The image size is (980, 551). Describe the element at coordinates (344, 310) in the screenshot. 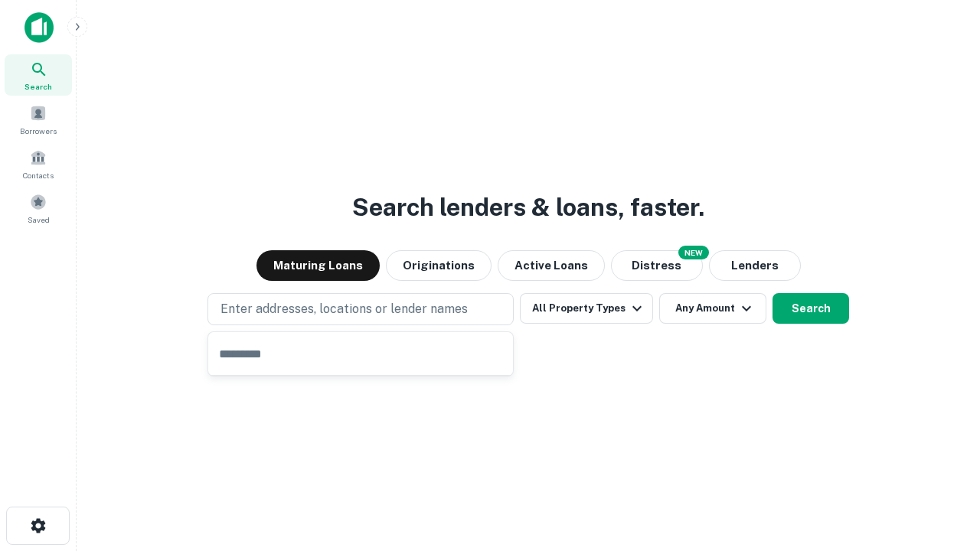

I see `p: Enter addresses, locations or lender names` at that location.